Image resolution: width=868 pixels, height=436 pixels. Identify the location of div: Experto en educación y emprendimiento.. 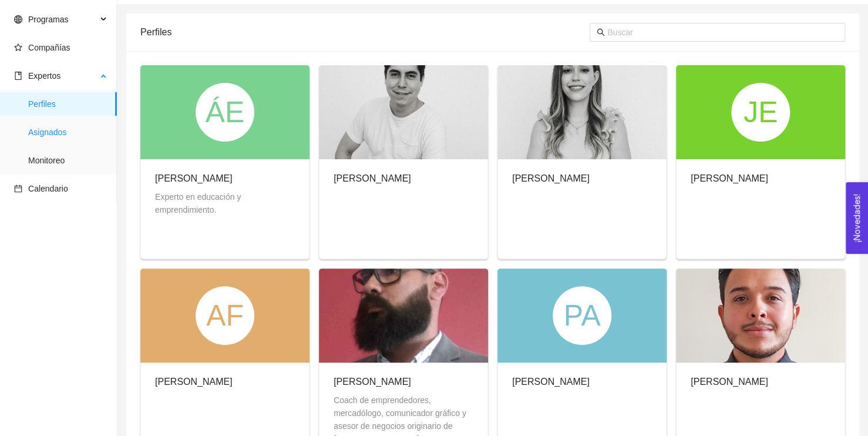
(225, 203).